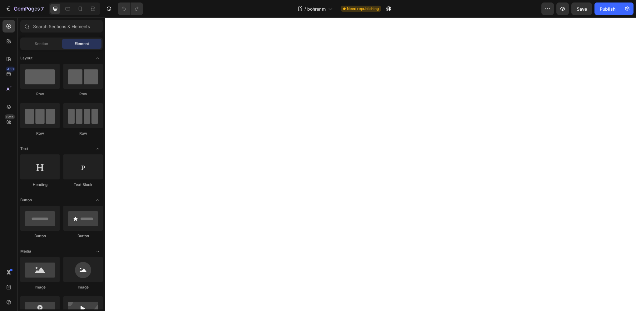  What do you see at coordinates (26, 58) in the screenshot?
I see `span: Layout` at bounding box center [26, 58].